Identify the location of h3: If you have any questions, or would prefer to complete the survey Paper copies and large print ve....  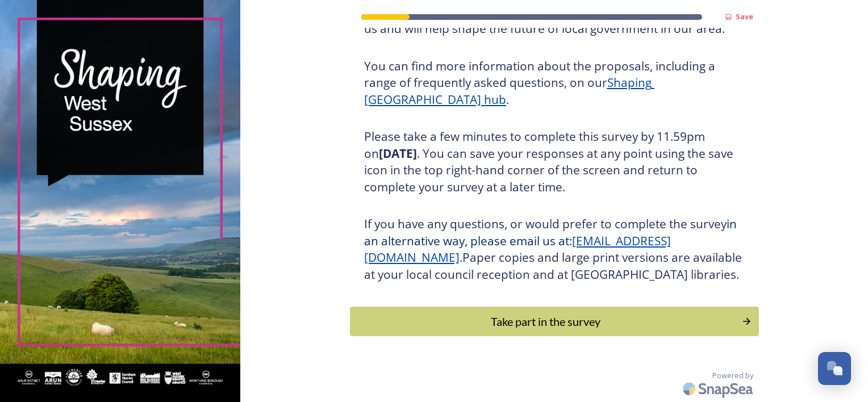
(554, 249).